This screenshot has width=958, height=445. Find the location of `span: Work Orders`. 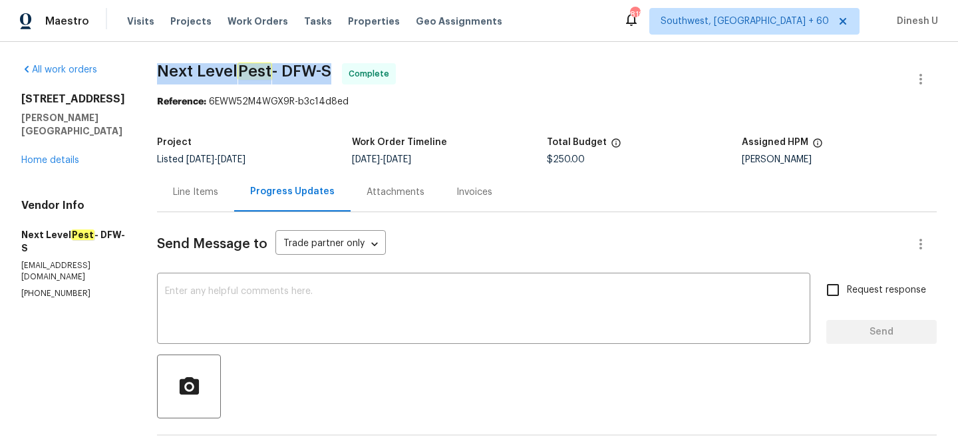

span: Work Orders is located at coordinates (257, 21).